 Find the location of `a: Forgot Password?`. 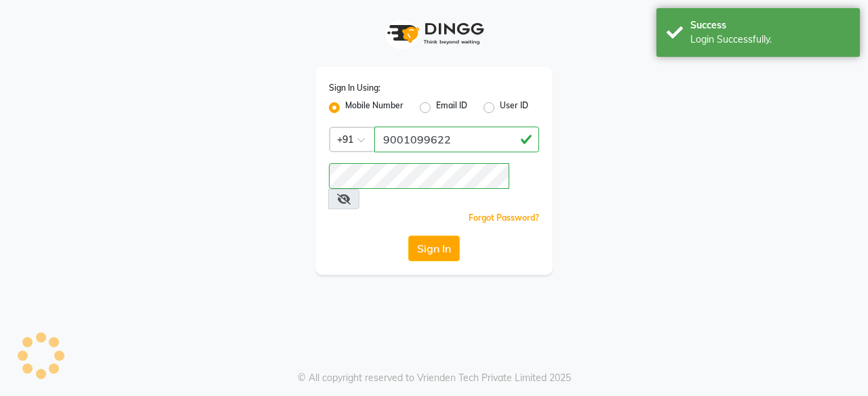

a: Forgot Password? is located at coordinates (504, 218).